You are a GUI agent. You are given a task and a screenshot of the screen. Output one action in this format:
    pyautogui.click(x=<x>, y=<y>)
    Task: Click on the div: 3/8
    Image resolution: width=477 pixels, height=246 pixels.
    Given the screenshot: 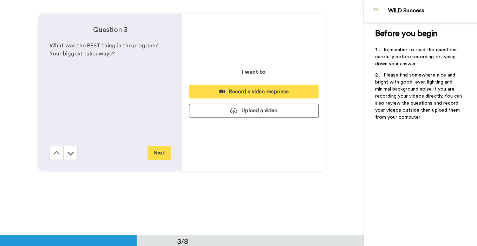 What is the action you would take?
    pyautogui.click(x=182, y=241)
    